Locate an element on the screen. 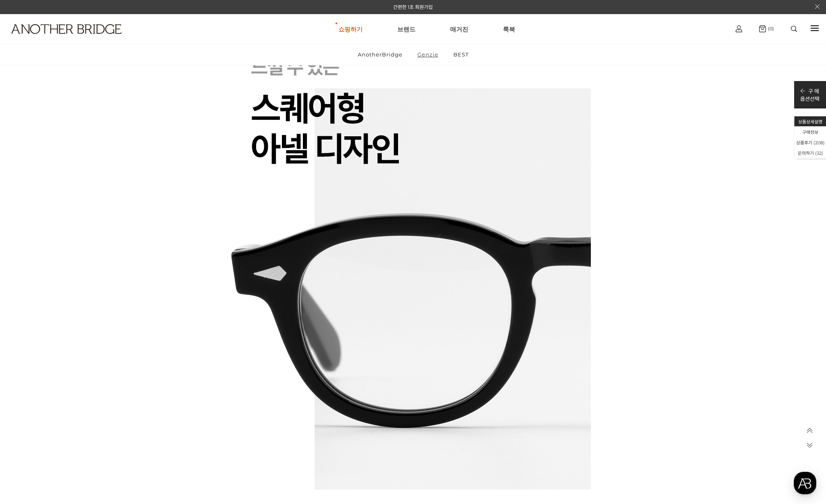  a: 매거진 is located at coordinates (459, 29).